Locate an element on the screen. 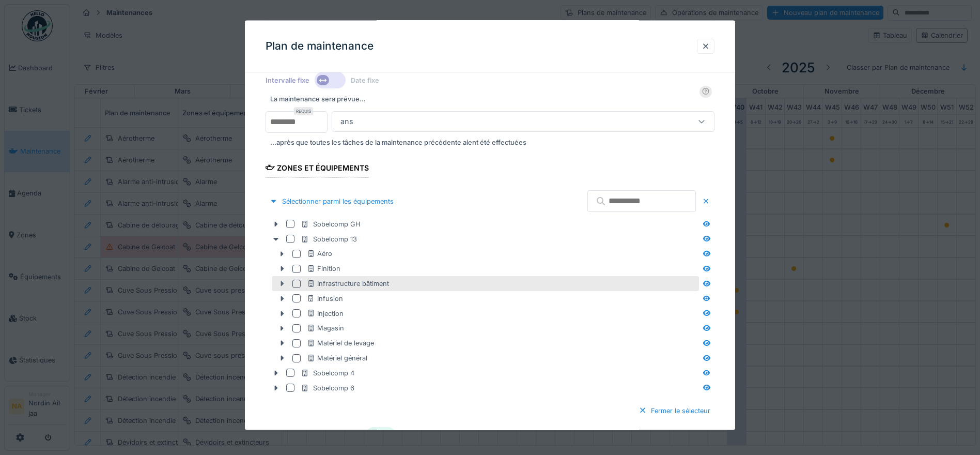 The image size is (980, 455). div: Zones et équipements is located at coordinates (317, 169).